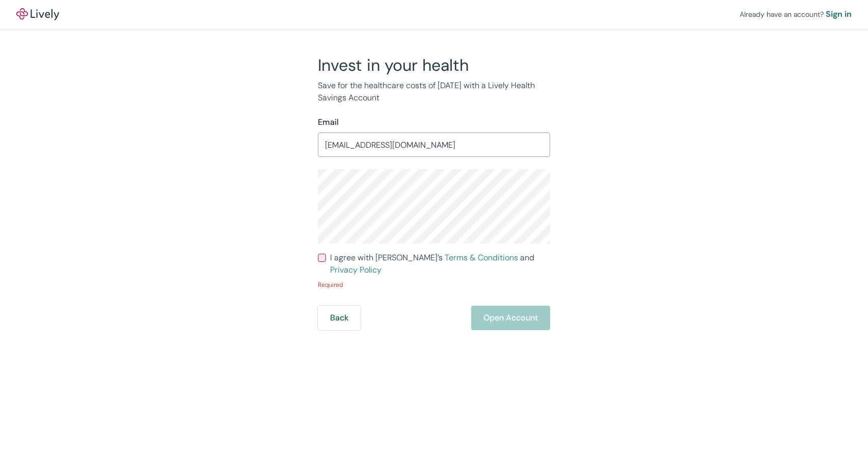 The image size is (868, 457). I want to click on a: LivelyLively, so click(38, 14).